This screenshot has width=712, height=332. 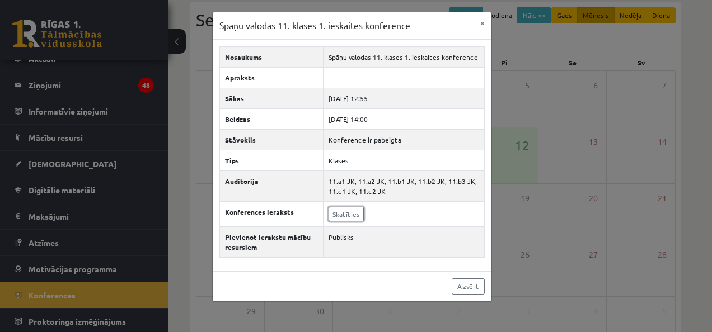 I want to click on a: Aizvērt, so click(x=468, y=287).